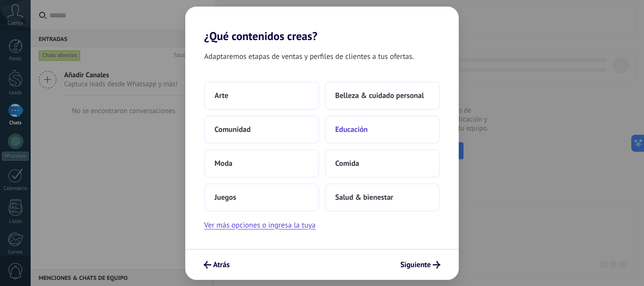 The width and height of the screenshot is (644, 286). What do you see at coordinates (347, 163) in the screenshot?
I see `span: Comida` at bounding box center [347, 163].